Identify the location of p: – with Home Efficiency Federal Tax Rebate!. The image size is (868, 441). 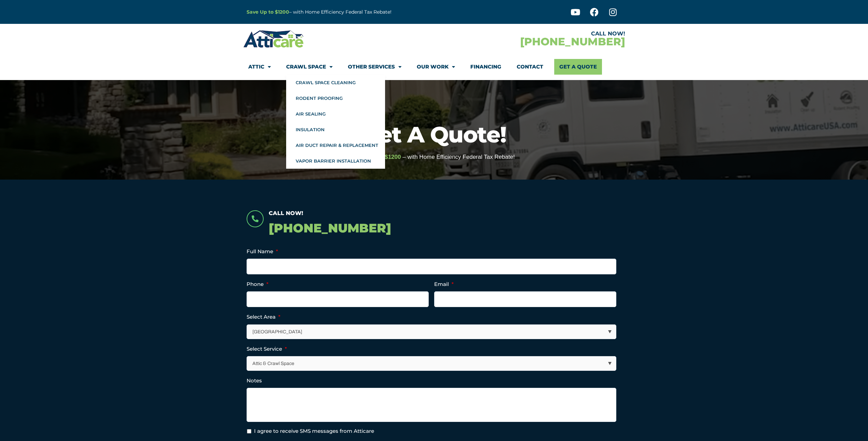
(357, 12).